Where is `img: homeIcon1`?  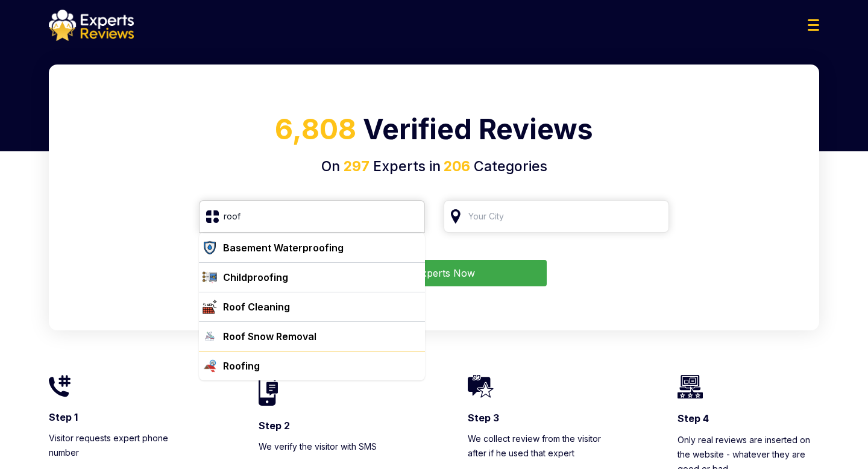 img: homeIcon1 is located at coordinates (60, 386).